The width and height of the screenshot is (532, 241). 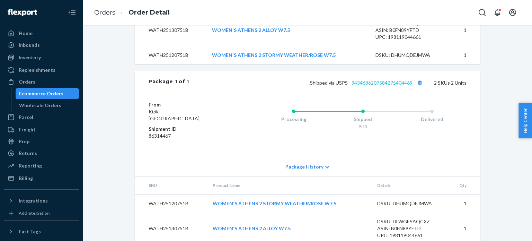 I want to click on a: Order Detail, so click(x=149, y=12).